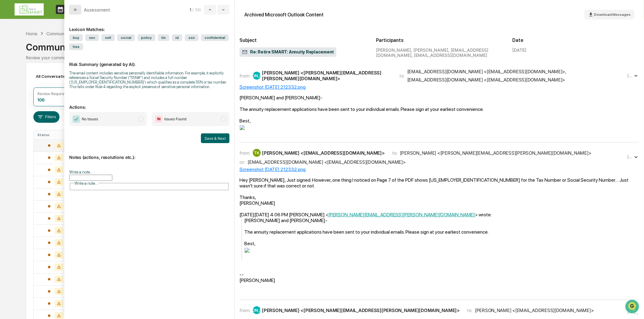 Image resolution: width=644 pixels, height=319 pixels. Describe the element at coordinates (243, 162) in the screenshot. I see `span: cc:` at that location.